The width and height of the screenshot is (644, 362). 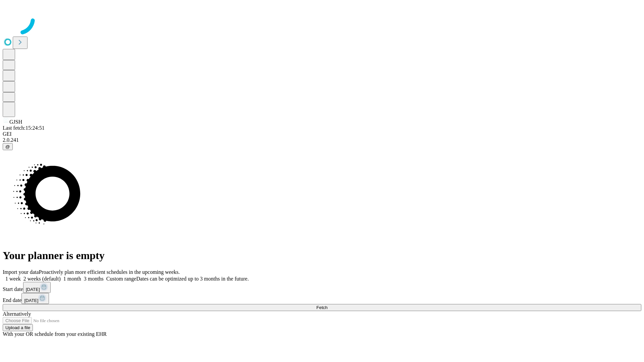 What do you see at coordinates (322, 140) in the screenshot?
I see `div: 2.0.241` at bounding box center [322, 140].